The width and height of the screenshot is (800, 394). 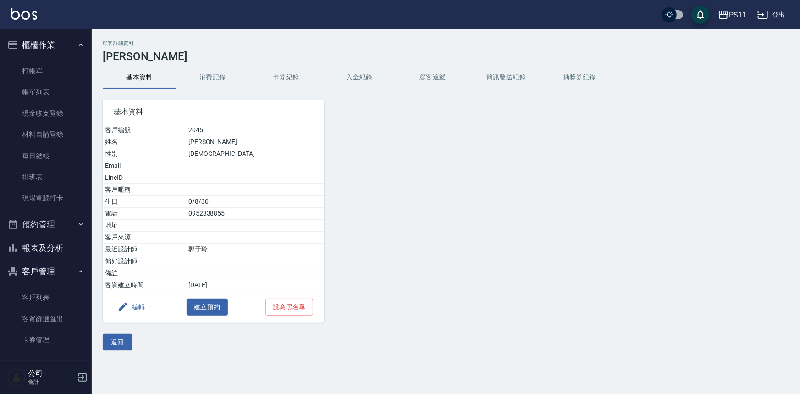 I want to click on td: 性別, so click(x=144, y=154).